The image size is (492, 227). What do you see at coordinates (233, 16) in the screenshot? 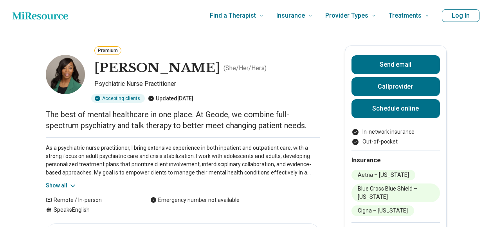
I see `span: Find a Therapist` at bounding box center [233, 16].